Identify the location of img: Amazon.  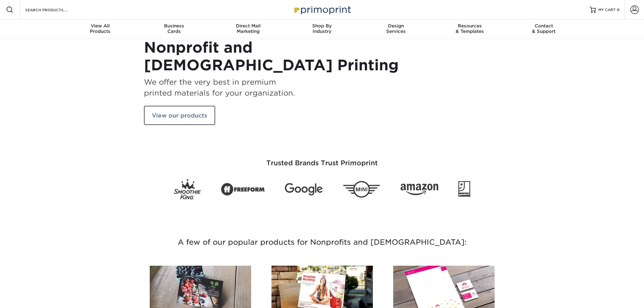
(419, 190).